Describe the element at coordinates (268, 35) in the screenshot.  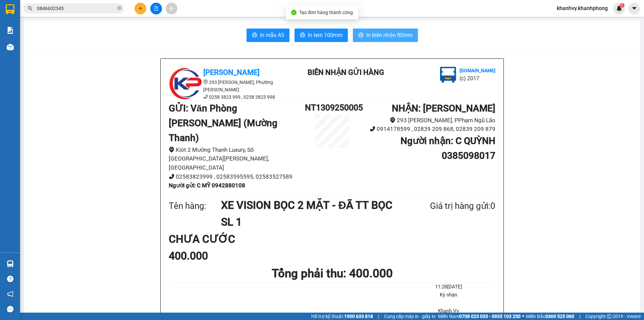
I see `button: printerIn mẫu A5` at that location.